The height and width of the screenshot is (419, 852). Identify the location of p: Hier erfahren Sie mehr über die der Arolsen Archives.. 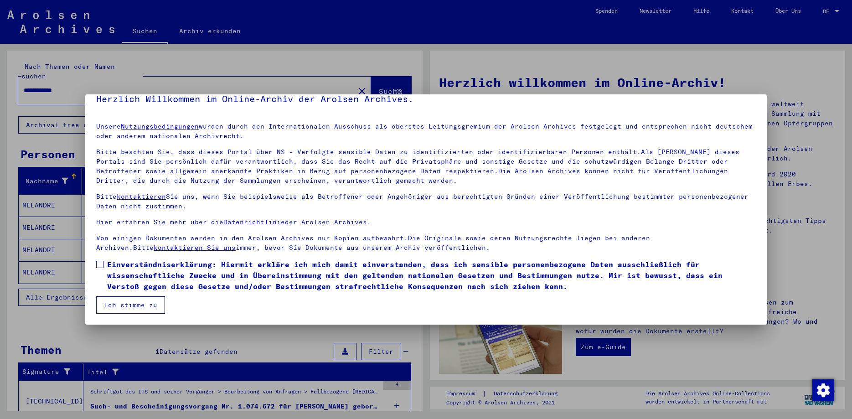
(426, 222).